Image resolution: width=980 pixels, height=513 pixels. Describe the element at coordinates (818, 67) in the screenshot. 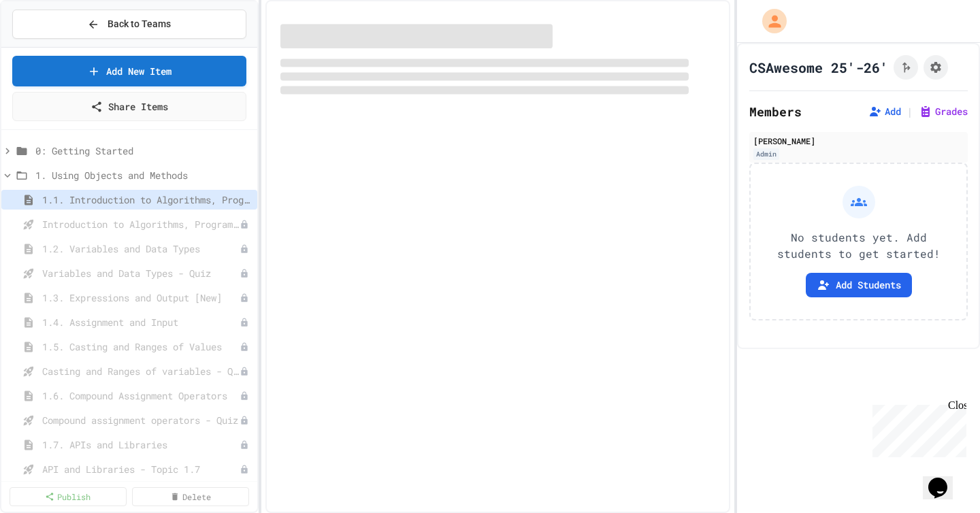

I see `h1: CSAwesome 25'-26'` at that location.